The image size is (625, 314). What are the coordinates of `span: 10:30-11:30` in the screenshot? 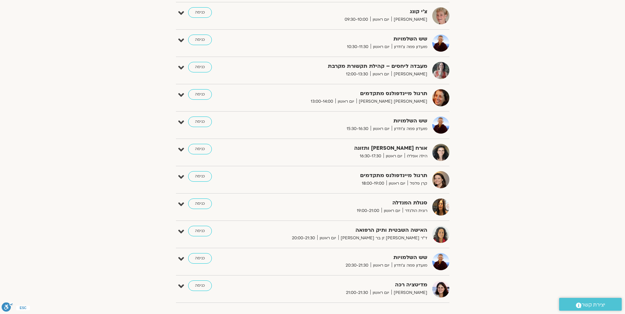 It's located at (358, 47).